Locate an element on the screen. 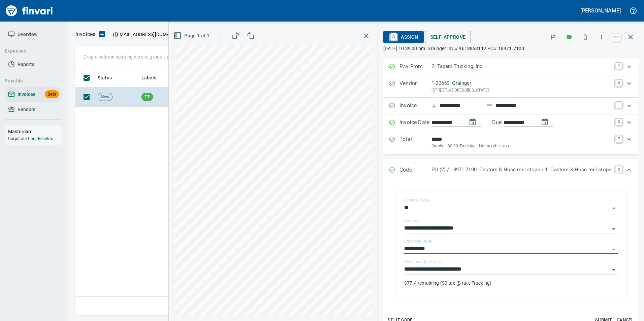 This screenshot has width=644, height=321. p: Total is located at coordinates (415, 142).